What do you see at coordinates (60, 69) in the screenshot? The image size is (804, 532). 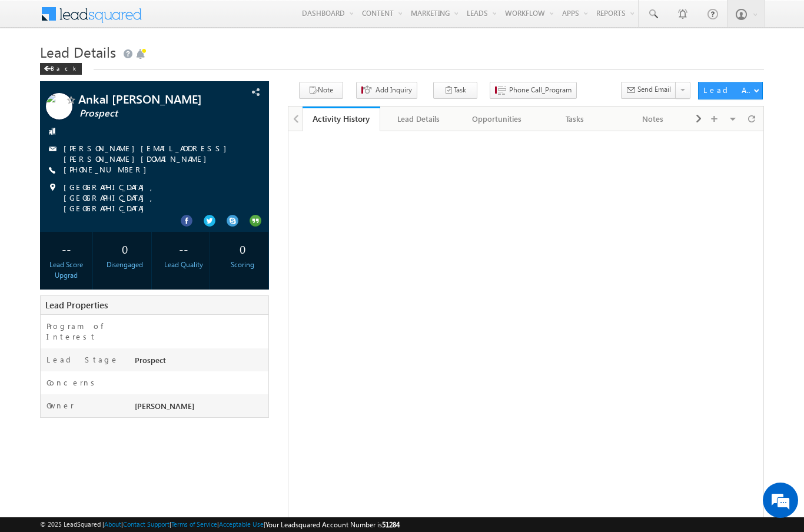 I see `div: Back` at bounding box center [60, 69].